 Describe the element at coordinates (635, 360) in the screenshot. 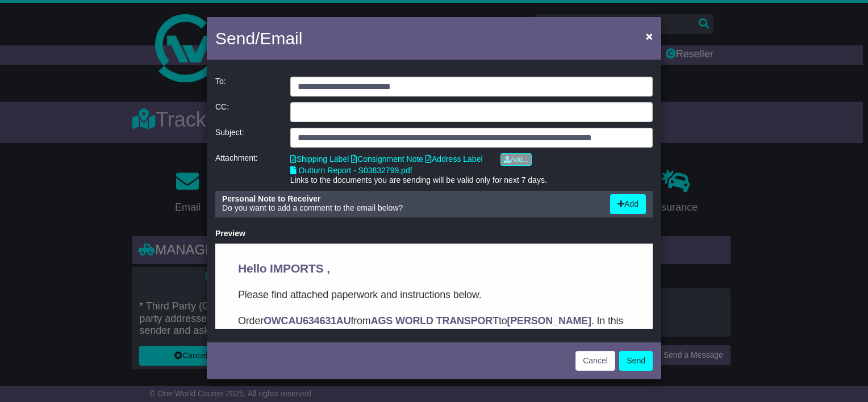

I see `button: Send` at that location.